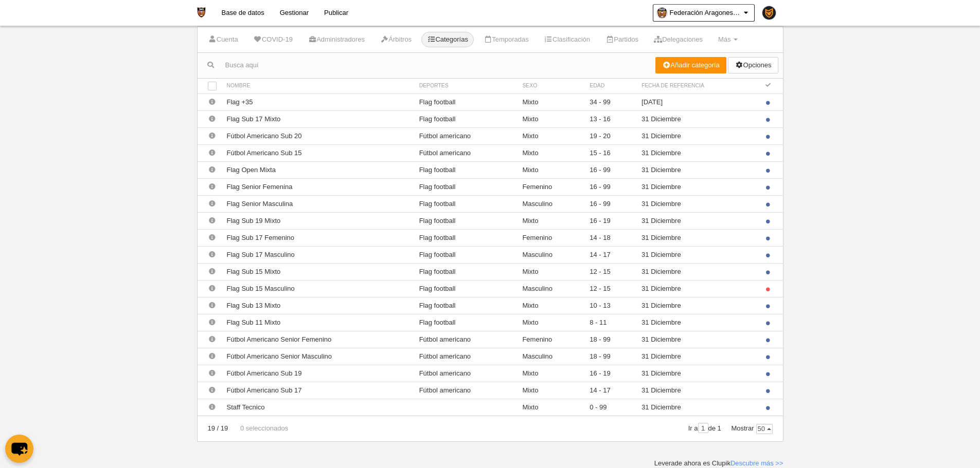 The width and height of the screenshot is (980, 468). Describe the element at coordinates (597, 85) in the screenshot. I see `span: Edad` at that location.